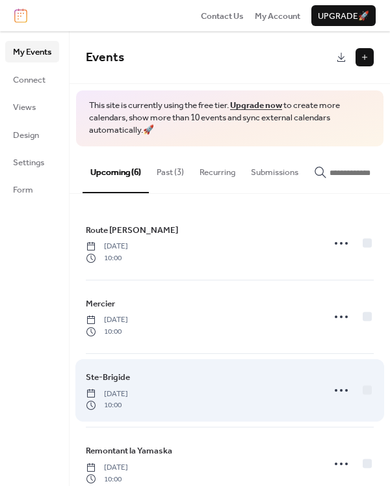 Image resolution: width=390 pixels, height=486 pixels. Describe the element at coordinates (32, 162) in the screenshot. I see `a: Settings` at that location.